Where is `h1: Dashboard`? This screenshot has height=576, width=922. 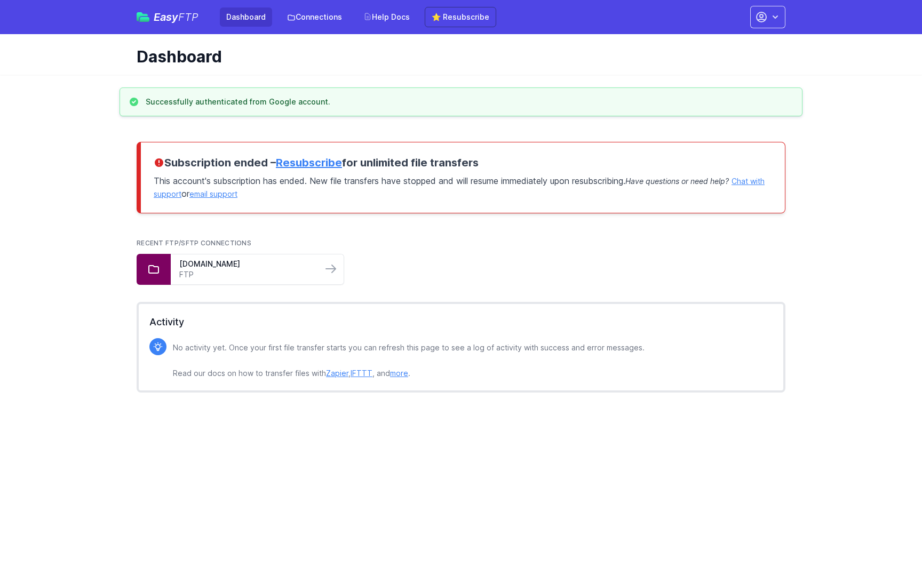
h1: Dashboard is located at coordinates (457, 57).